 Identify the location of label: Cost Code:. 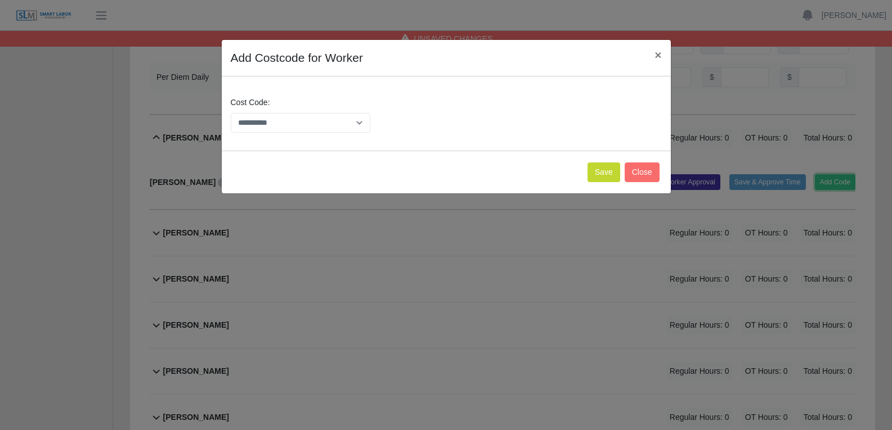
(250, 102).